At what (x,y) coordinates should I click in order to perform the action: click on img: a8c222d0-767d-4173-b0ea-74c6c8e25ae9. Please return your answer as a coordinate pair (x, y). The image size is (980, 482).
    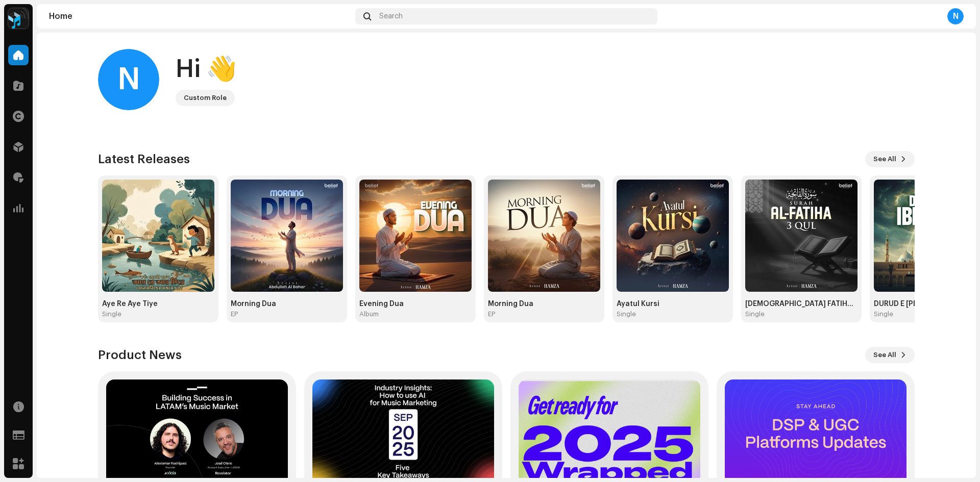
    Looking at the image, I should click on (286, 236).